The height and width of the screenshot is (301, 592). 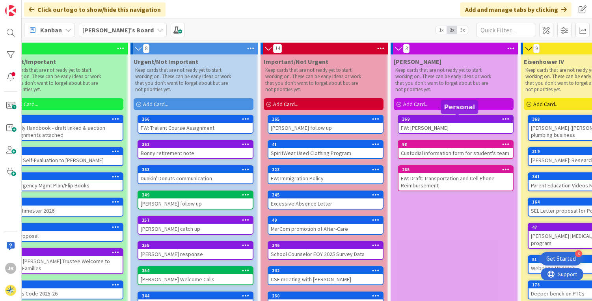 I want to click on a: 363Dunkin' Donuts communication, so click(x=195, y=174).